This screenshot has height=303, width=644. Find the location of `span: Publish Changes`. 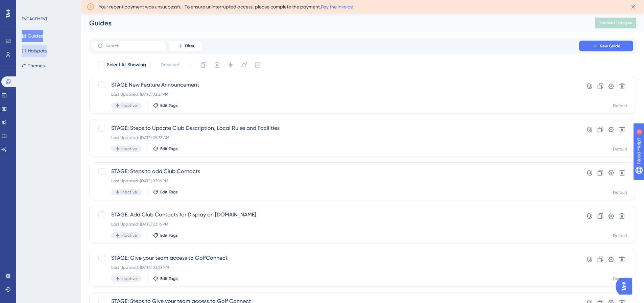

span: Publish Changes is located at coordinates (616, 23).